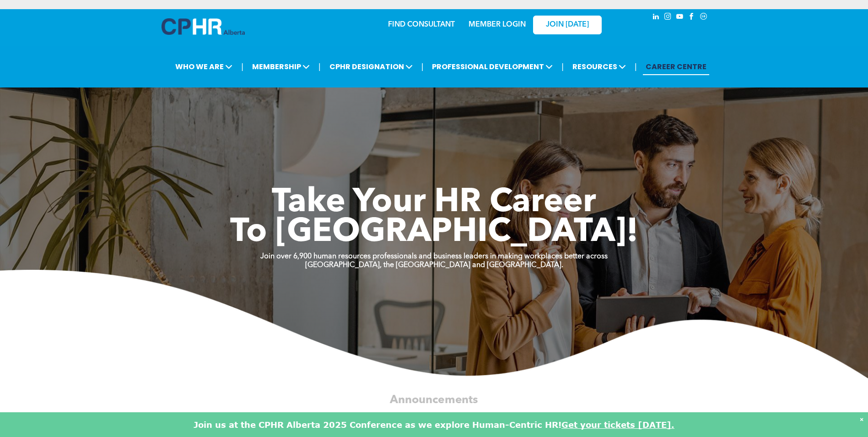 This screenshot has width=868, height=437. I want to click on a: FIND CONSULTANT, so click(421, 25).